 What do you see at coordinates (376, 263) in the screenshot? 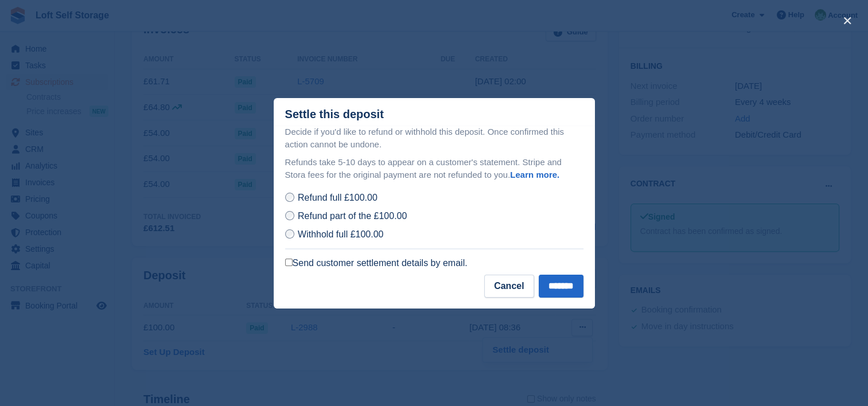
I see `label: Send customer settlement details by email.` at bounding box center [376, 263].